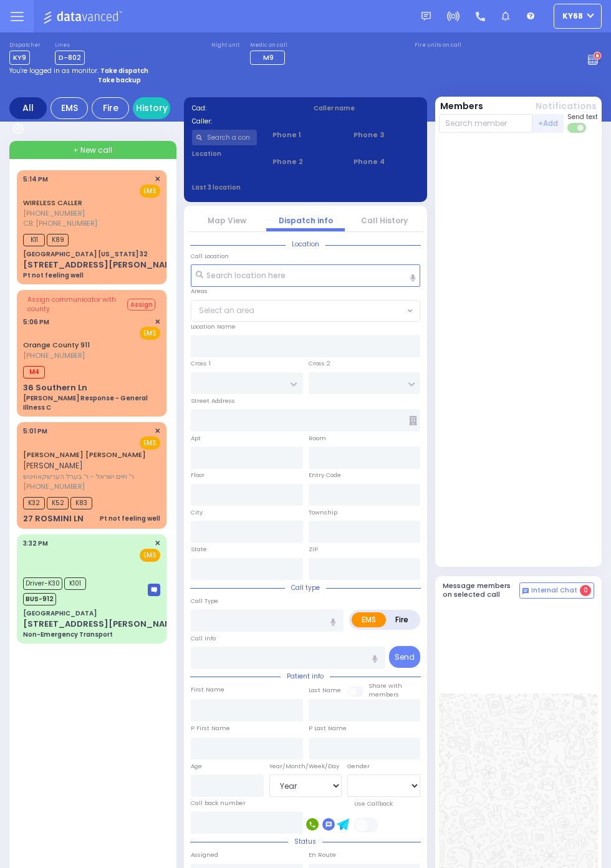 The height and width of the screenshot is (868, 611). I want to click on span: 0, so click(586, 591).